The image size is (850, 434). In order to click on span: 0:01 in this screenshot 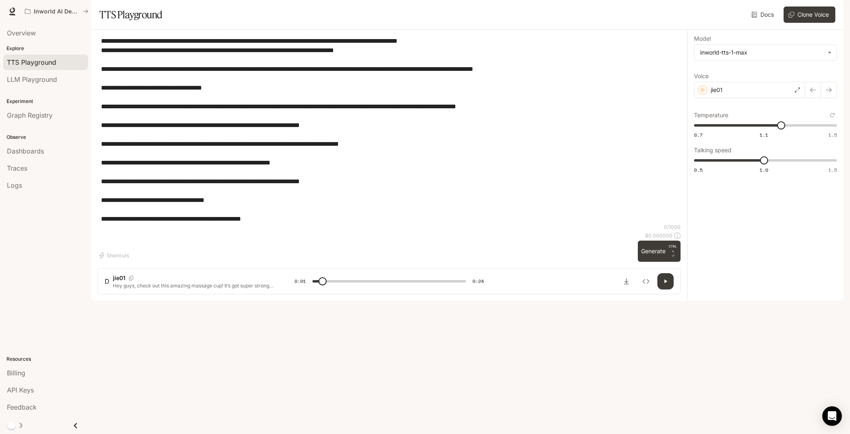, I will do `click(300, 281)`.